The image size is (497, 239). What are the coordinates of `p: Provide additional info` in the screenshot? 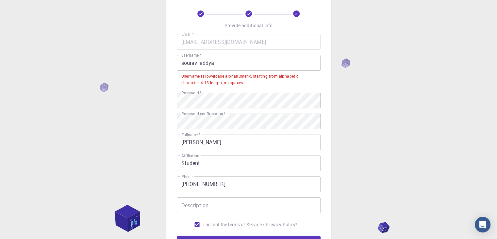 It's located at (248, 25).